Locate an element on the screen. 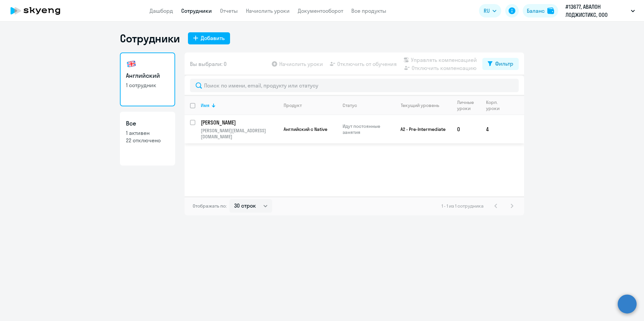 This screenshot has height=321, width=644. div: Добавить is located at coordinates (213, 38).